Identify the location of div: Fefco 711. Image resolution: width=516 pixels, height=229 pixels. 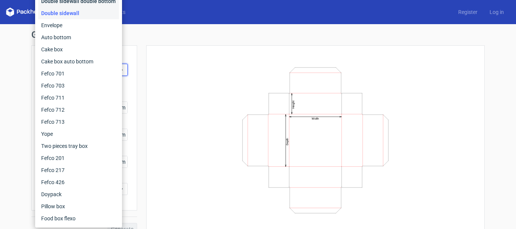
(79, 98).